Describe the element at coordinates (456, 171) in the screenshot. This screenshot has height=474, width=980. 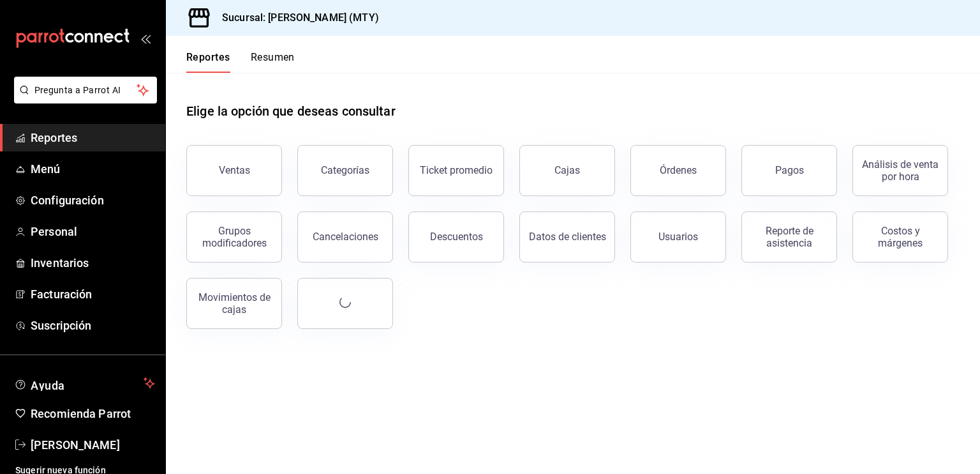
I see `button: Ticket promedio` at that location.